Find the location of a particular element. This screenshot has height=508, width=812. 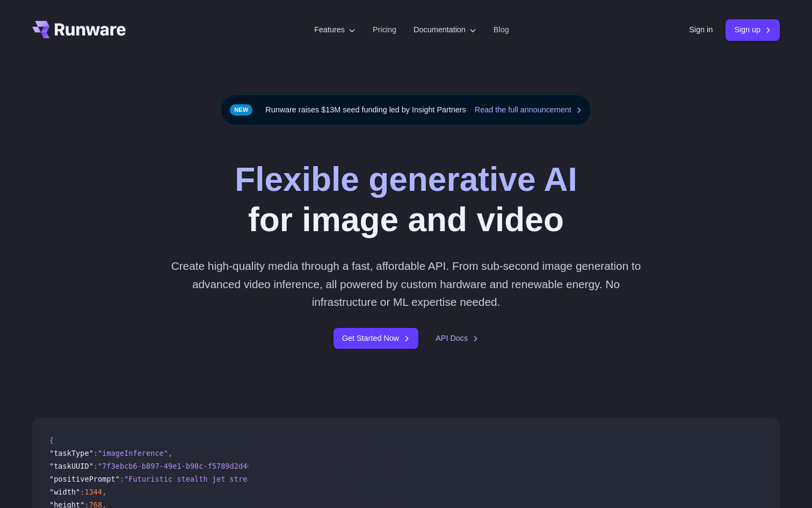

label: Features is located at coordinates (335, 29).